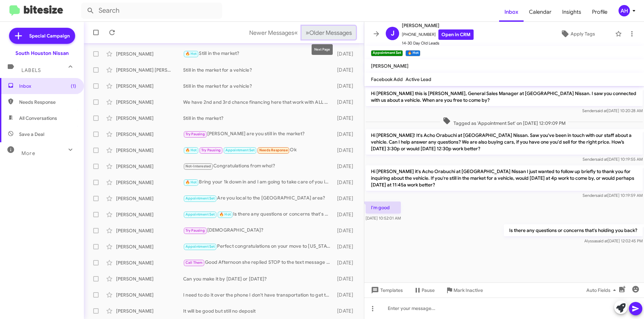 This screenshot has width=644, height=319. What do you see at coordinates (424, 290) in the screenshot?
I see `button: Pause` at bounding box center [424, 290].